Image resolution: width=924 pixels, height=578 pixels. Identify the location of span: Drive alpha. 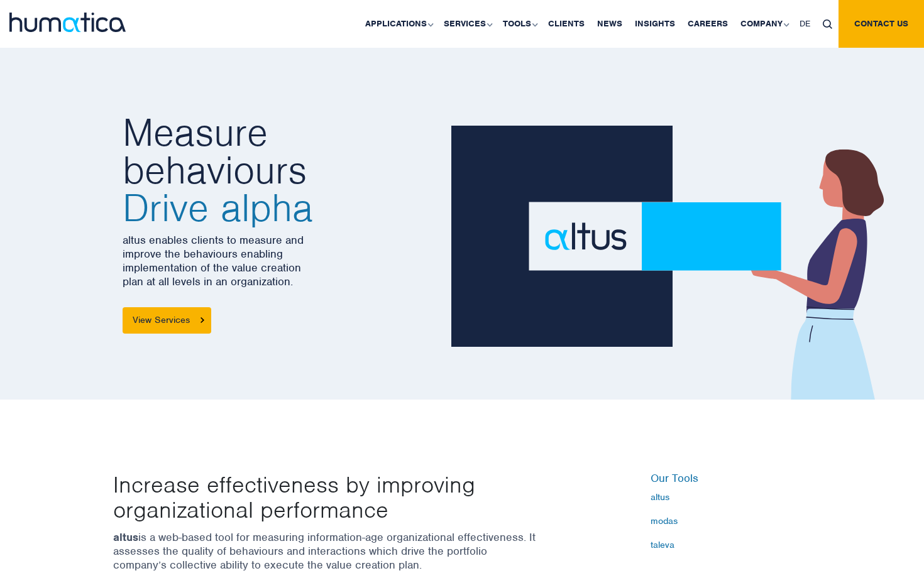
(282, 208).